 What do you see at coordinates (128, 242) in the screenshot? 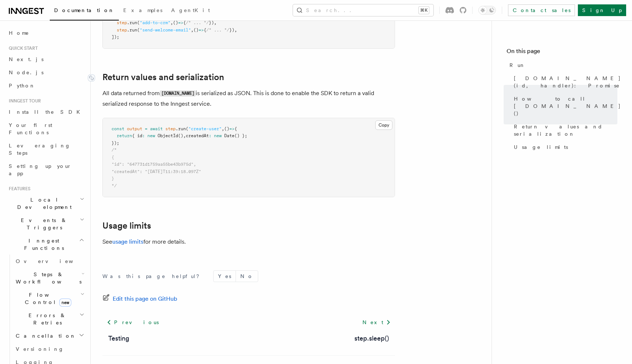
I see `a: usage limits` at bounding box center [128, 242].